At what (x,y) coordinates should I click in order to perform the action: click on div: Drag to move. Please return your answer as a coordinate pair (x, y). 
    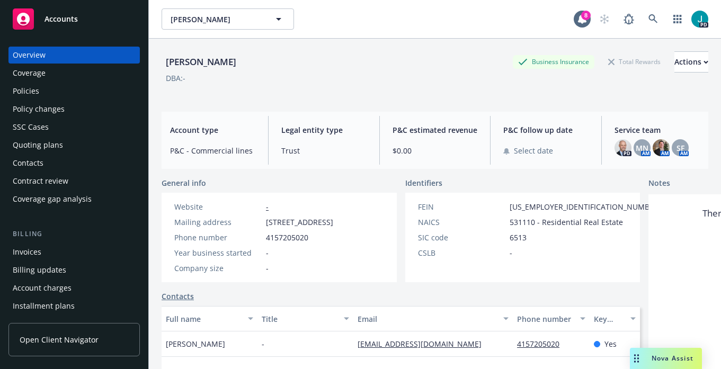
    Looking at the image, I should click on (636, 358).